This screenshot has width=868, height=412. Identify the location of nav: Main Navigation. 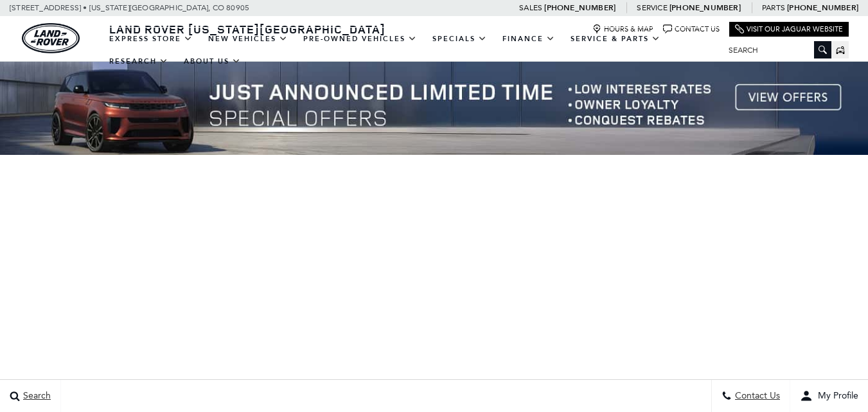
(410, 50).